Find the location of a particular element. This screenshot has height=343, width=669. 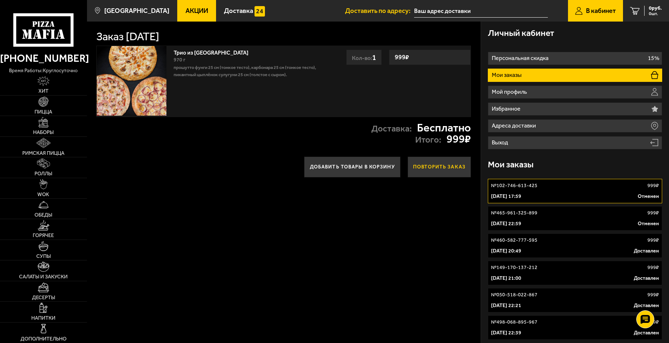

span: 1 is located at coordinates (374, 57).